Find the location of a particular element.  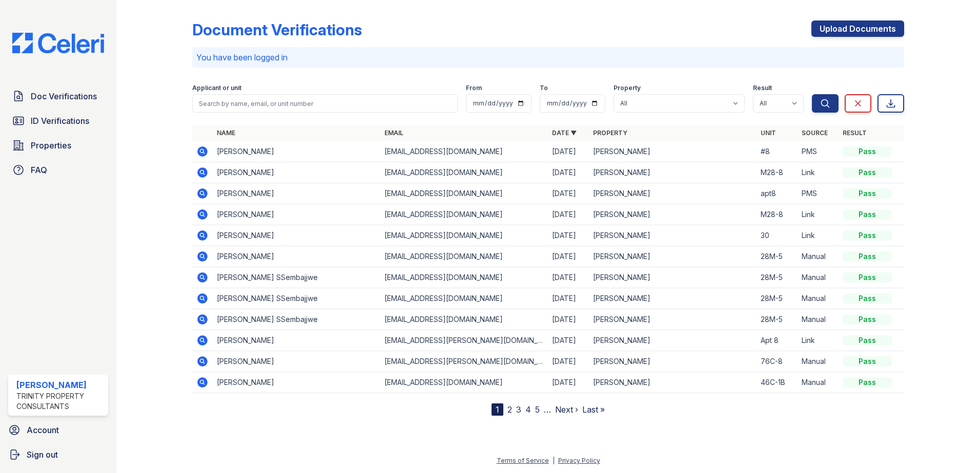

a: Properties is located at coordinates (58, 145).